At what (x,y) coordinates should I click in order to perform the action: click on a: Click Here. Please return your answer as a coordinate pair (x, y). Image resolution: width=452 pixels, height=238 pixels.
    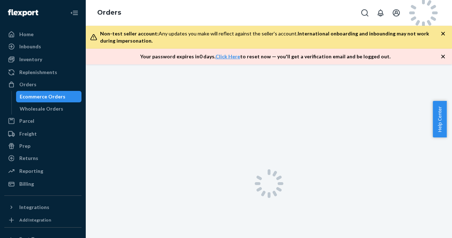
    Looking at the image, I should click on (228, 56).